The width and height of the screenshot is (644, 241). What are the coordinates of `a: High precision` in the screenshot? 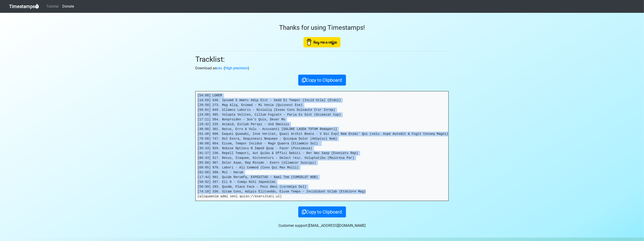 It's located at (236, 68).